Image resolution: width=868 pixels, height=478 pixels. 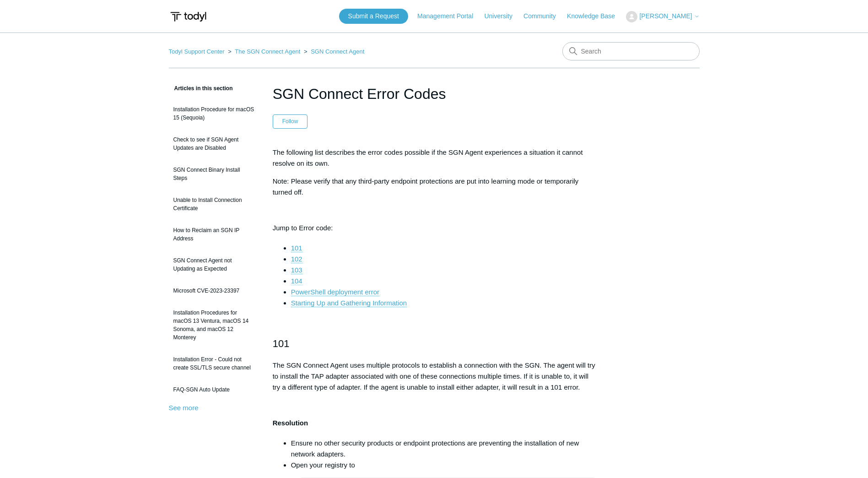 What do you see at coordinates (197, 52) in the screenshot?
I see `li: Todyl Support Center` at bounding box center [197, 52].